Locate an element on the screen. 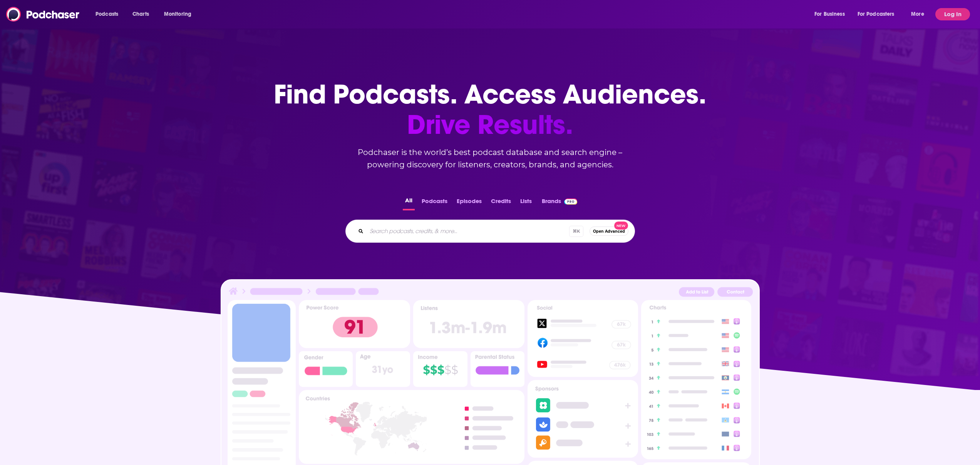 The image size is (980, 465). img: Podcast Insights Parental Status is located at coordinates (498, 369).